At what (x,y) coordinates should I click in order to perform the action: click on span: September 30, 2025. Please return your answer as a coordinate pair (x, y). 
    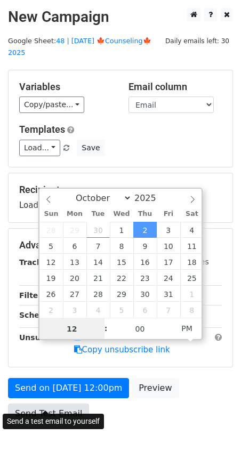
    Looking at the image, I should click on (98, 230).